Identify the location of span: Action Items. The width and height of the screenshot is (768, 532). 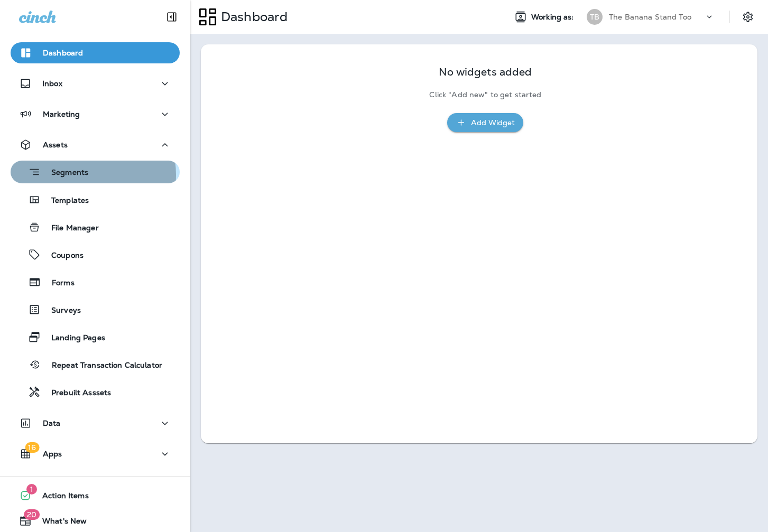
(60, 498).